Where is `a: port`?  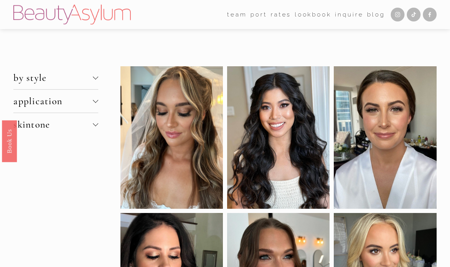
a: port is located at coordinates (259, 14).